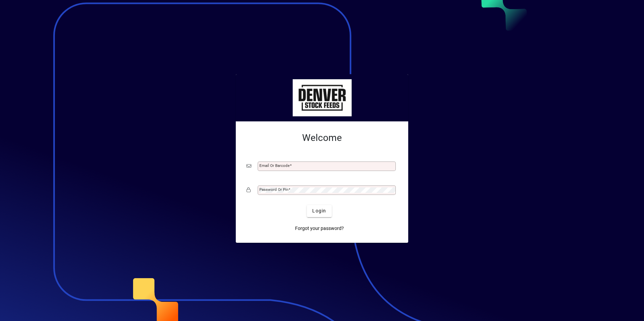 Image resolution: width=644 pixels, height=321 pixels. I want to click on span: Forgot your password?, so click(319, 228).